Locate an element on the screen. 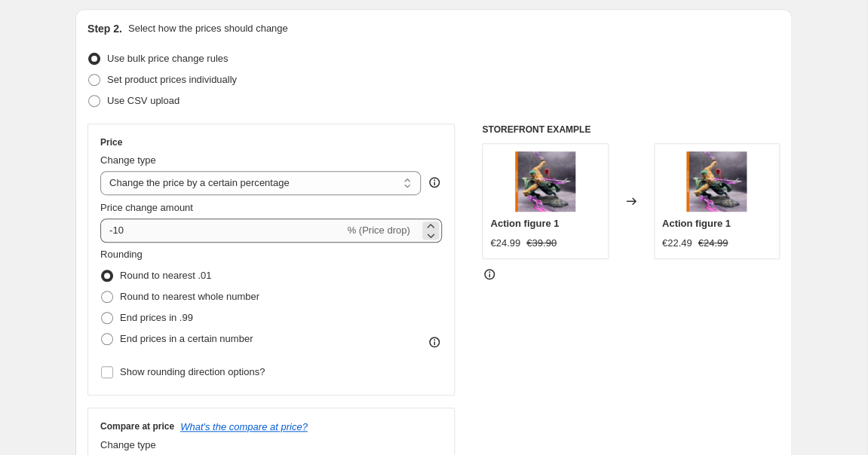 The height and width of the screenshot is (455, 868). span: Use bulk price change rules is located at coordinates (167, 58).